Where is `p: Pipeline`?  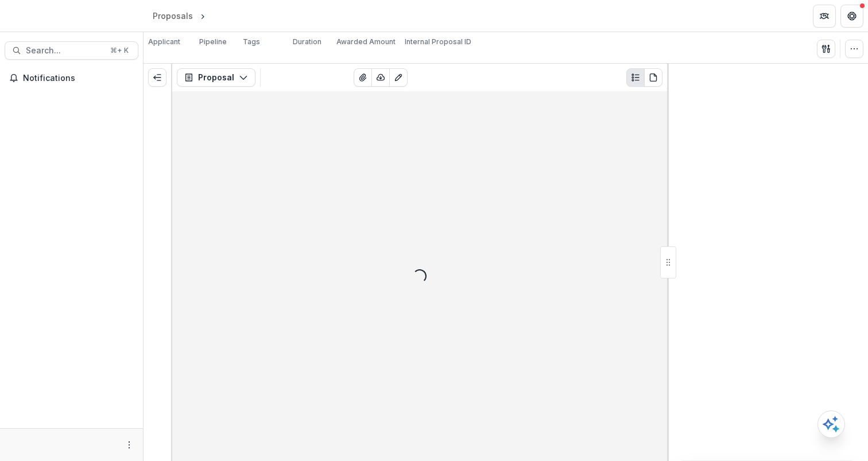
p: Pipeline is located at coordinates (213, 42).